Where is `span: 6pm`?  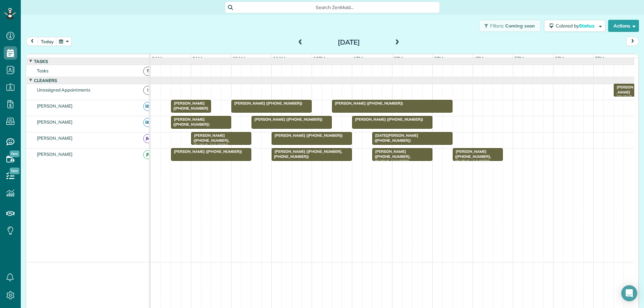 span: 6pm is located at coordinates (559, 58).